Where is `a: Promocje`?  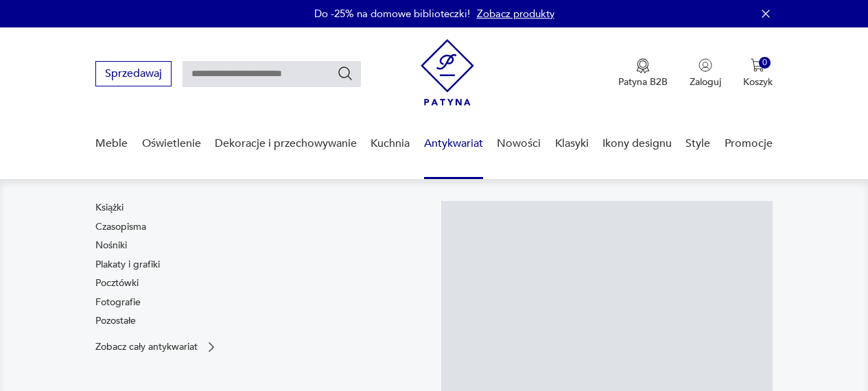 a: Promocje is located at coordinates (749, 143).